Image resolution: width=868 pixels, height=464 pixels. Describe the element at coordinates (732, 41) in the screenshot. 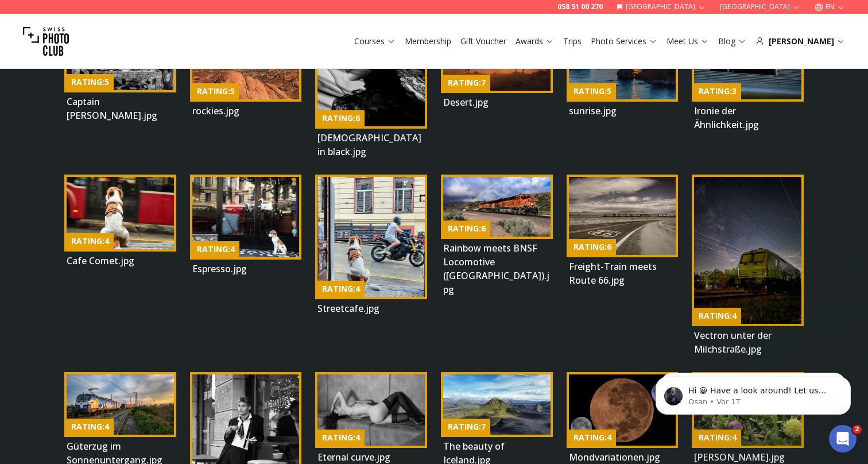

I see `a: Blog` at that location.